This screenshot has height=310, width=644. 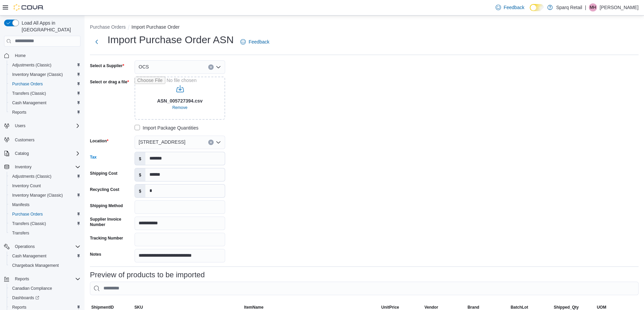 What do you see at coordinates (24, 140) in the screenshot?
I see `a: Customers` at bounding box center [24, 140].